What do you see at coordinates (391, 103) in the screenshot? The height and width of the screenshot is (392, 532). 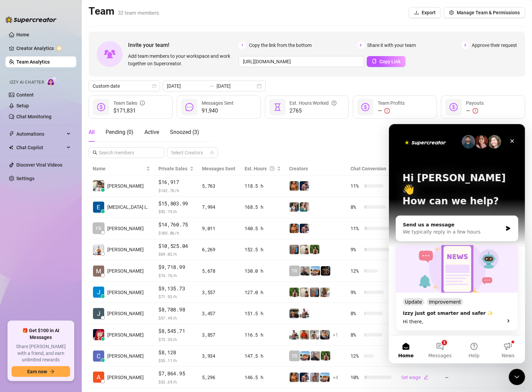 I see `span: Team Profits` at bounding box center [391, 103].